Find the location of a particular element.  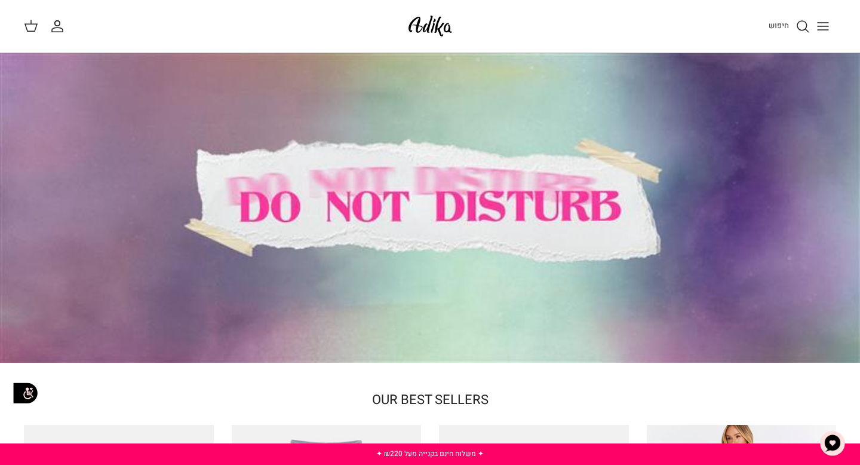

a: OUR BEST SELLERS is located at coordinates (430, 400).